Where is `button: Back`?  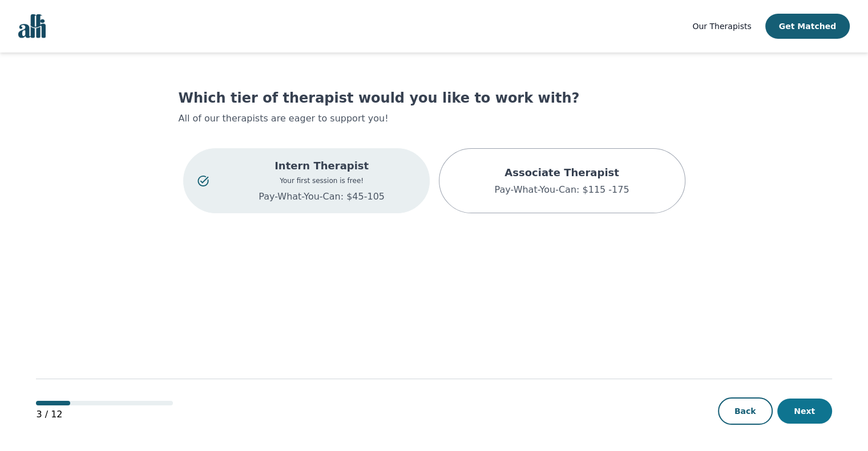
button: Back is located at coordinates (745, 411).